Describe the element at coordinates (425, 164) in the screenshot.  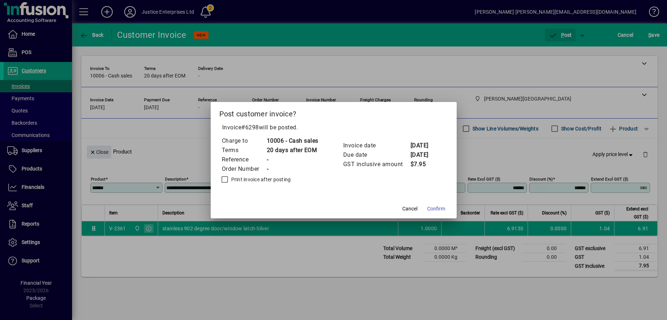
I see `td: $7.95` at that location.